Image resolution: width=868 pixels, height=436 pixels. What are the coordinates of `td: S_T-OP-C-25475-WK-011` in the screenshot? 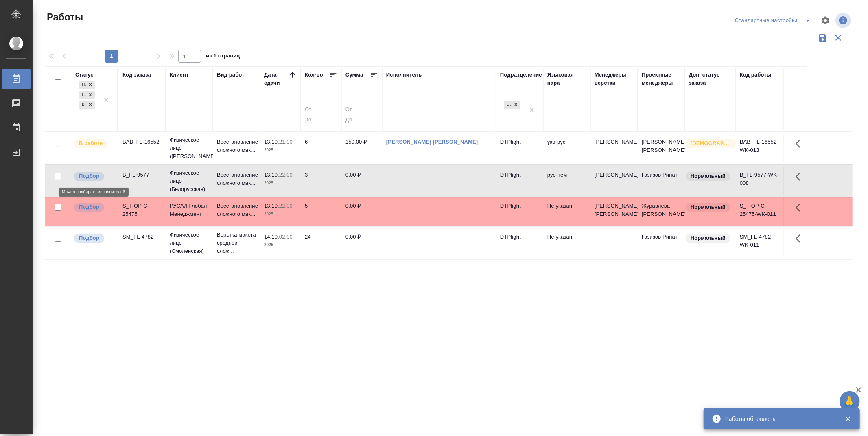 It's located at (759, 212).